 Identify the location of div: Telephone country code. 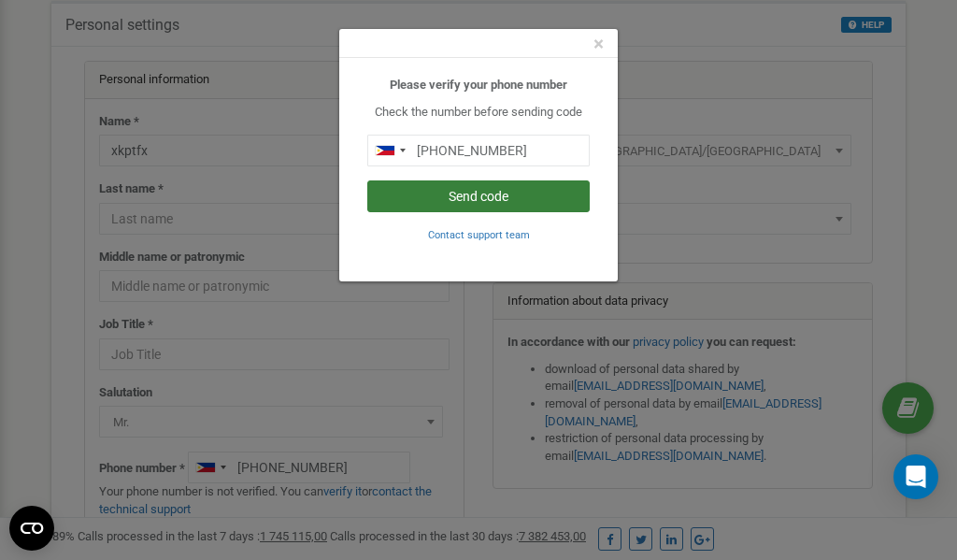
(390, 150).